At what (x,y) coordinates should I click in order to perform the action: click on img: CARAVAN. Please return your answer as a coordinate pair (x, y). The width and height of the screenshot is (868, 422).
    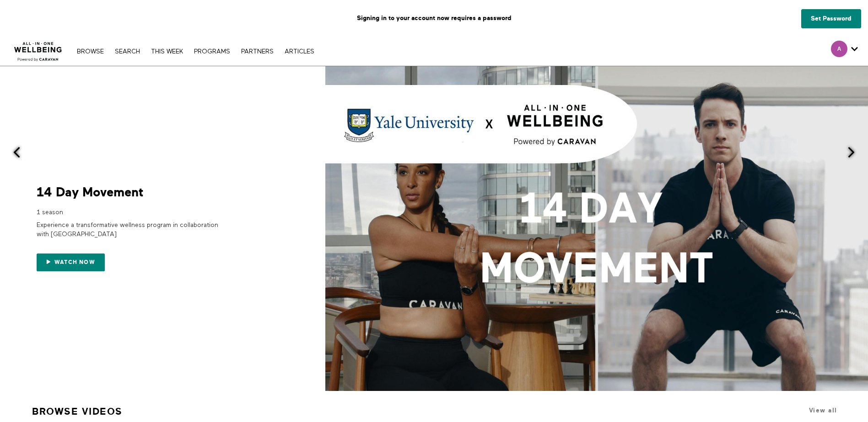
    Looking at the image, I should click on (38, 49).